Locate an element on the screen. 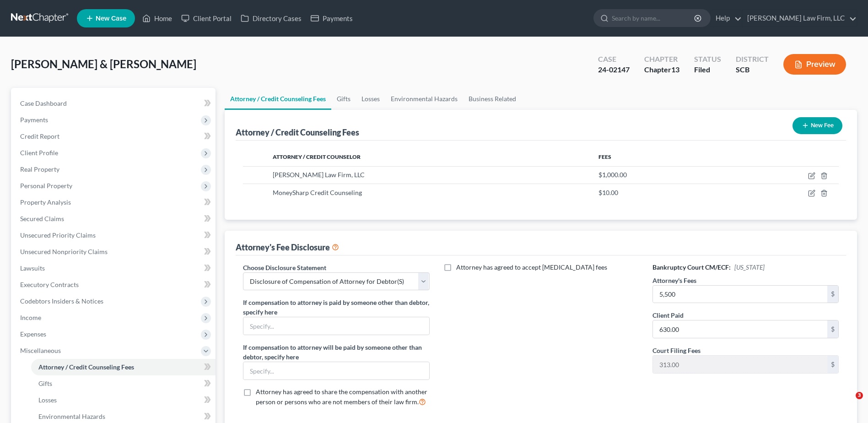 Image resolution: width=868 pixels, height=423 pixels. a: Environmental Hazards is located at coordinates (424, 99).